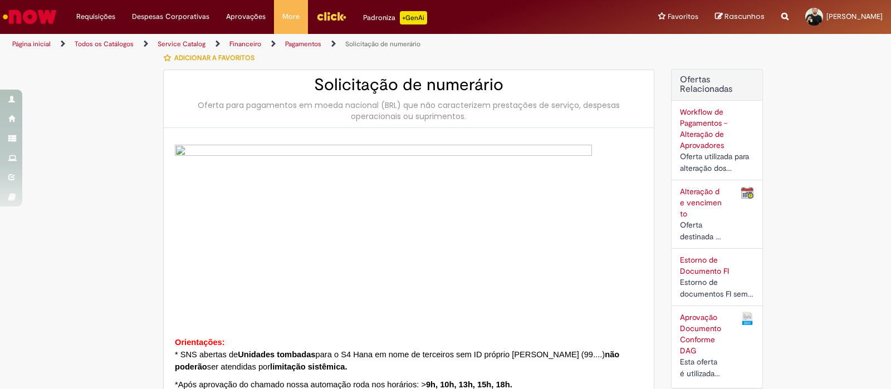  Describe the element at coordinates (683, 17) in the screenshot. I see `span: Favoritos` at that location.